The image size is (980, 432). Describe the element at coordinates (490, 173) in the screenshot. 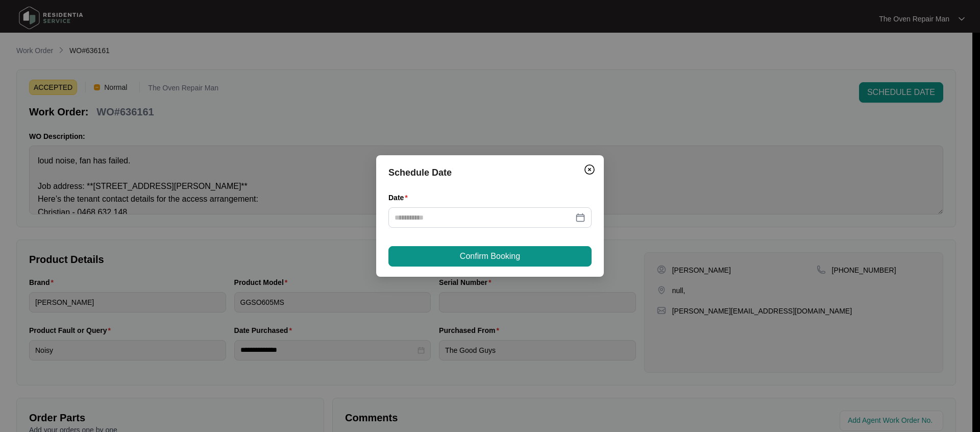

I see `div: Schedule Date` at that location.